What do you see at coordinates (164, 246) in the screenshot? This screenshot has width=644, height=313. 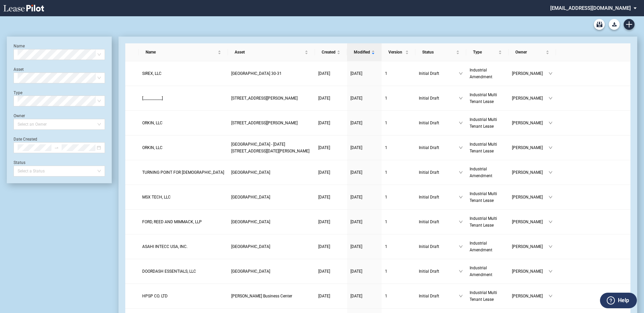 I see `span: ASAHI INTECC USA, INC.` at bounding box center [164, 246].